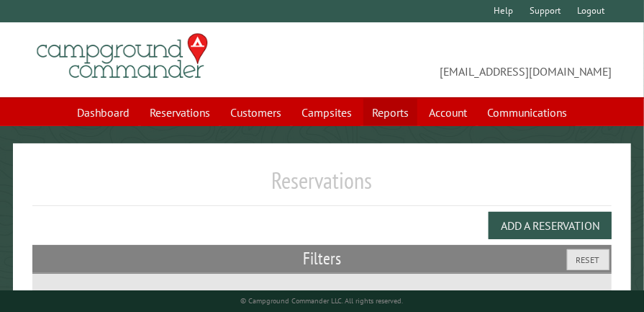 This screenshot has height=312, width=644. Describe the element at coordinates (390, 113) in the screenshot. I see `a: Reports` at that location.